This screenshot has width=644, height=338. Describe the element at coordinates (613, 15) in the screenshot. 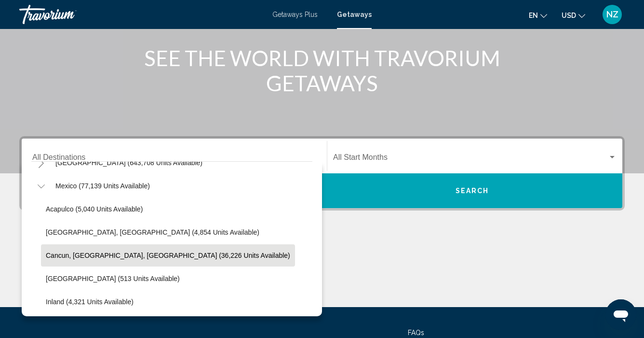

I see `span: NZ` at that location.